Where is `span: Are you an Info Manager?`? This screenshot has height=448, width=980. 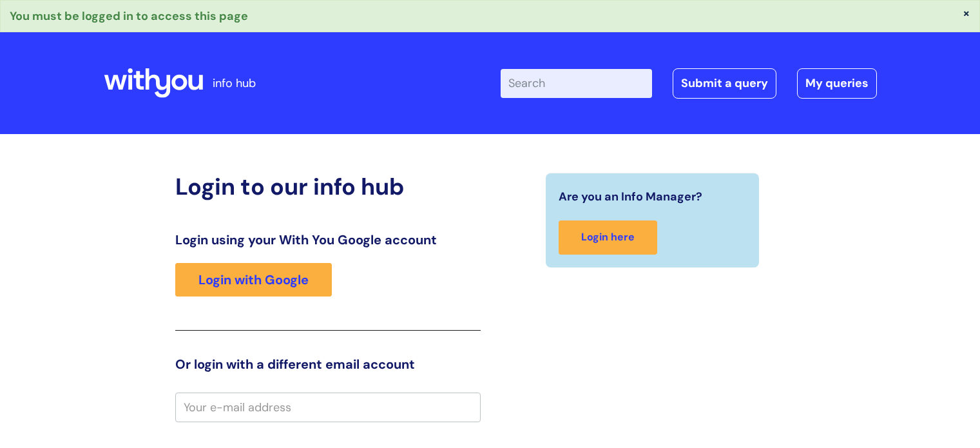
span: Are you an Info Manager? is located at coordinates (630, 197).